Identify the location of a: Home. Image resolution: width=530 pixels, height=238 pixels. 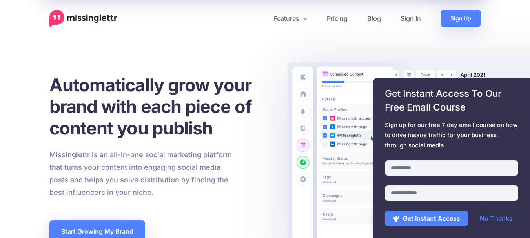
(83, 18).